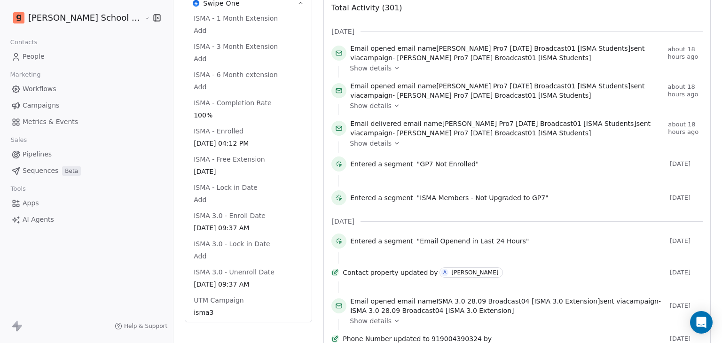 This screenshot has height=343, width=722. I want to click on span: ISMA 3.0 - Unenroll Date, so click(234, 272).